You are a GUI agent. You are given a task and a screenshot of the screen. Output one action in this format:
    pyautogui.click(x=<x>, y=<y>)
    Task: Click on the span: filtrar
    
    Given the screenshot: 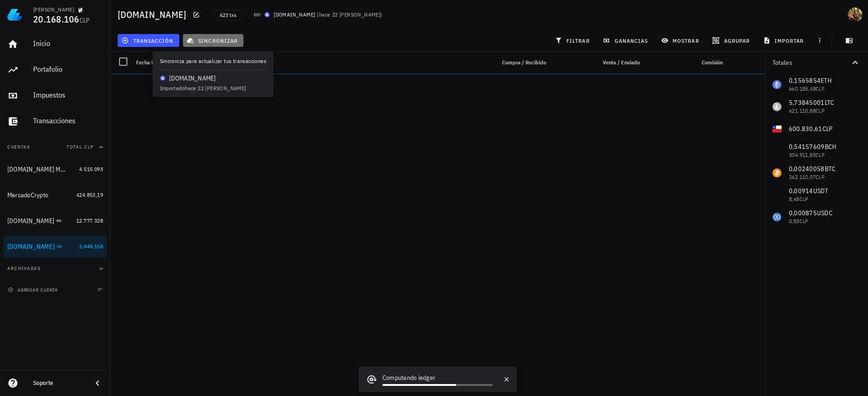 What is the action you would take?
    pyautogui.click(x=573, y=41)
    